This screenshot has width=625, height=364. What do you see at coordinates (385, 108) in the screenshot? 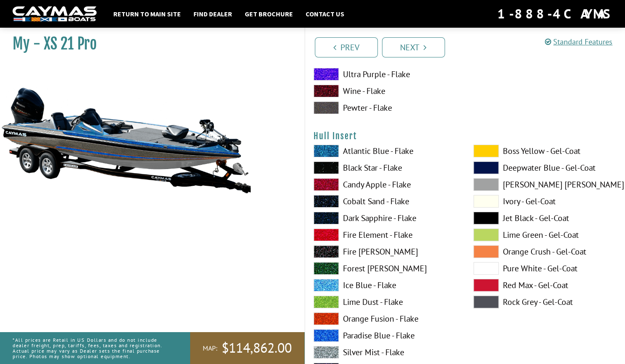
I see `label: Pewter - Flake` at bounding box center [385, 108].